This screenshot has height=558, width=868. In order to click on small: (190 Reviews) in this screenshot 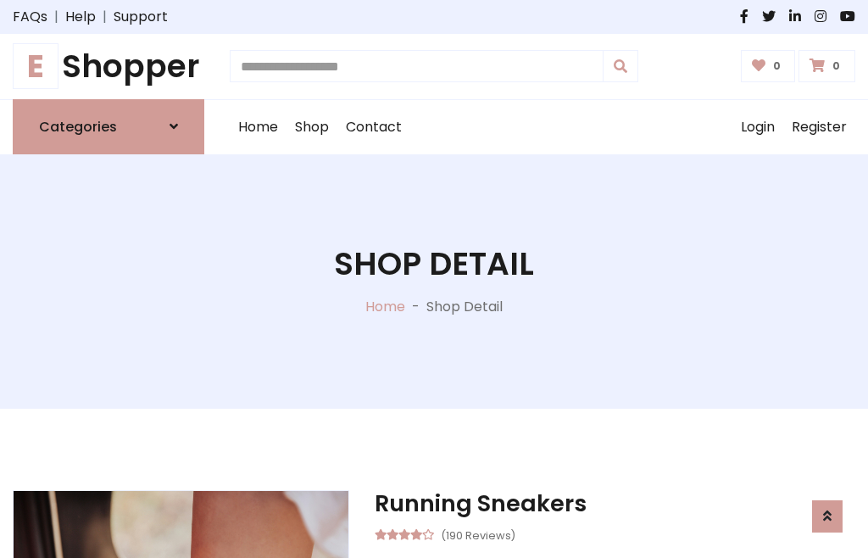, I will do `click(478, 534)`.